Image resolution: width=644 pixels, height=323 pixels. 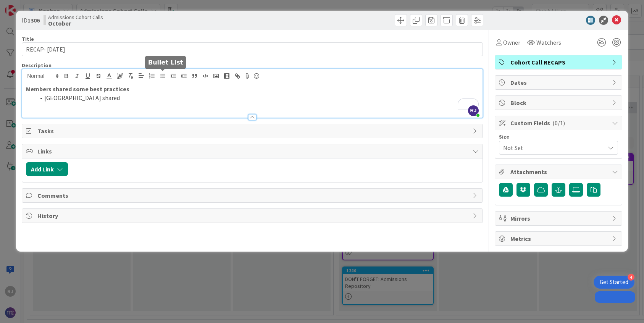 What do you see at coordinates (559, 62) in the screenshot?
I see `span: Cohort Call RECAPS` at bounding box center [559, 62].